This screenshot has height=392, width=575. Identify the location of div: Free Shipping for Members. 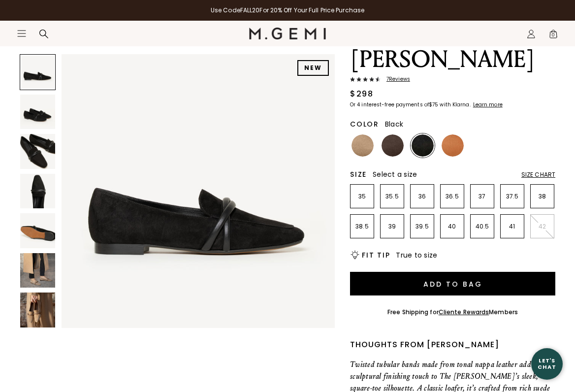
(453, 312).